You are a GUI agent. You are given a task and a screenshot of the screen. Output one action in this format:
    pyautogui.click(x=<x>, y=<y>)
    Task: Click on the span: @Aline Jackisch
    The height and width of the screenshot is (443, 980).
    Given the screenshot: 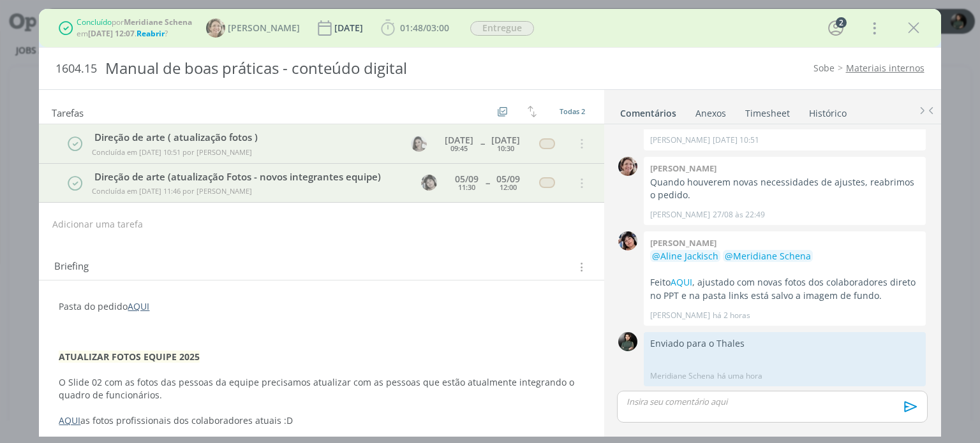 What is the action you would take?
    pyautogui.click(x=685, y=256)
    